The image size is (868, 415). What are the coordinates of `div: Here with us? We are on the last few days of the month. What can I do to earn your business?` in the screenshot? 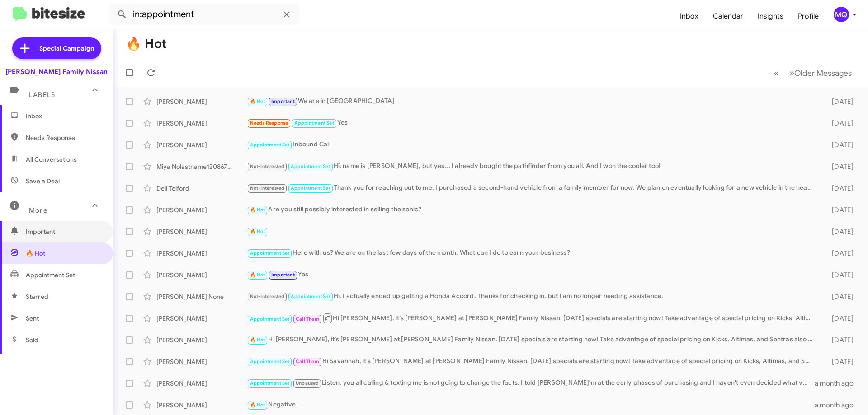 It's located at (532, 253).